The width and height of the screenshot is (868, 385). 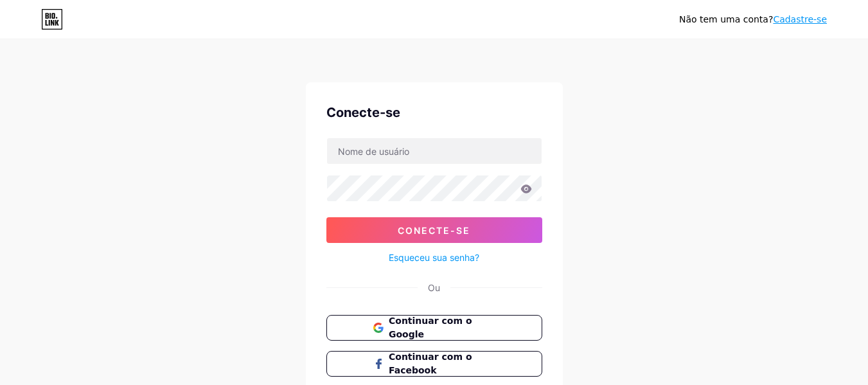 What do you see at coordinates (431, 327) in the screenshot?
I see `font: Continuar com o Google` at bounding box center [431, 327].